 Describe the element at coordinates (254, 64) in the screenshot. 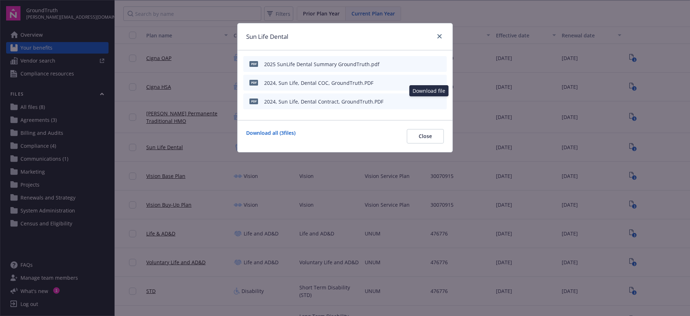

I see `span: pdf` at that location.